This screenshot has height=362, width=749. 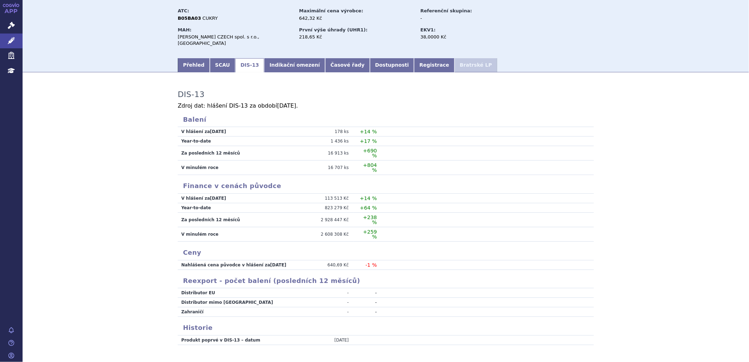 I want to click on h3: Historie, so click(x=386, y=328).